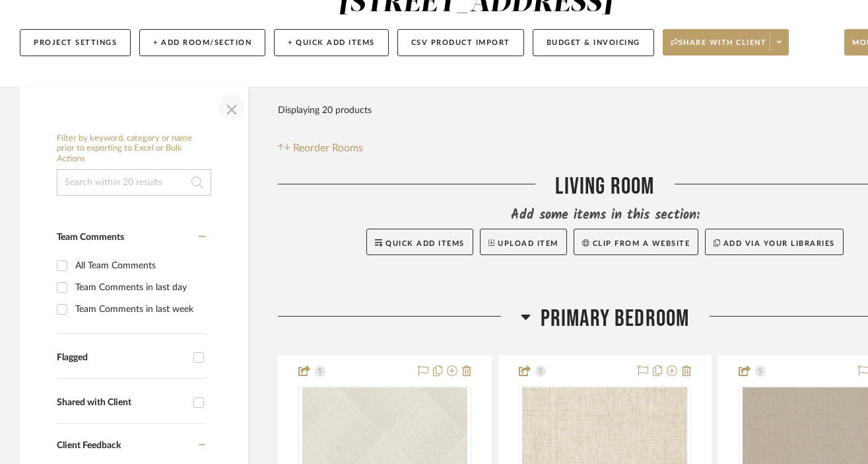  What do you see at coordinates (232, 107) in the screenshot?
I see `button: Close` at bounding box center [232, 107].